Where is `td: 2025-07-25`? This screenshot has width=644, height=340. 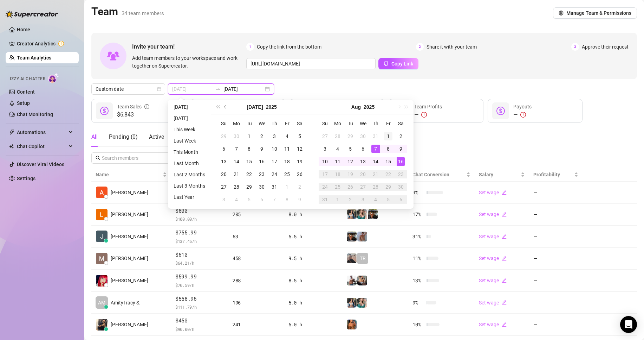
td: 2025-07-25 is located at coordinates (288, 174).